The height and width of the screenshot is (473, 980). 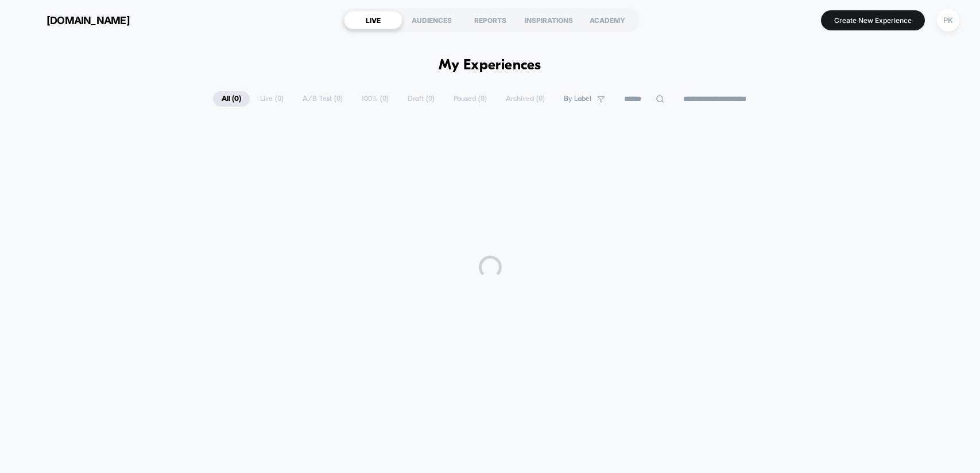 I want to click on div: LIVE, so click(x=373, y=20).